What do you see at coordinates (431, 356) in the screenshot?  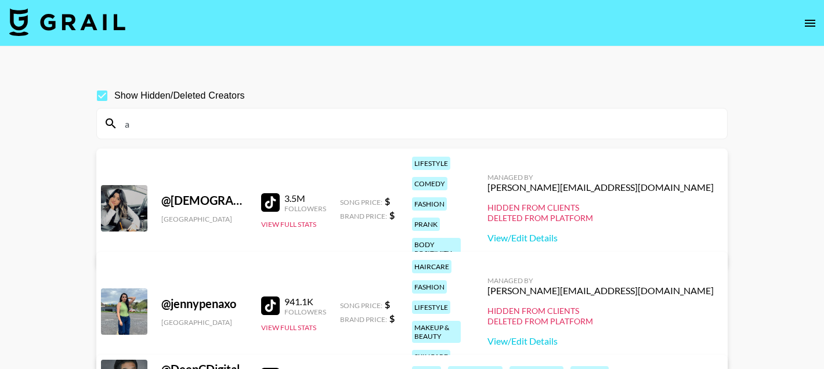 I see `div: skincare` at bounding box center [431, 356].